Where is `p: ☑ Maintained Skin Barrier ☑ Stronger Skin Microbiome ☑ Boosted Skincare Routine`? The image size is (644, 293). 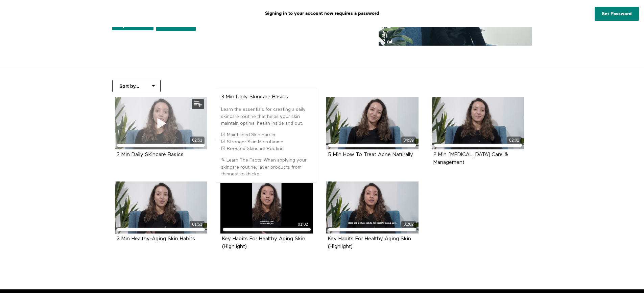
p: ☑ Maintained Skin Barrier ☑ Stronger Skin Microbiome ☑ Boosted Skincare Routine is located at coordinates (267, 142).